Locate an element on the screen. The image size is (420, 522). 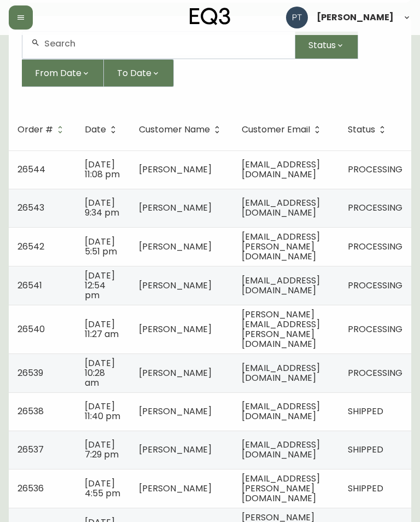
span: 26539 is located at coordinates (30, 372).